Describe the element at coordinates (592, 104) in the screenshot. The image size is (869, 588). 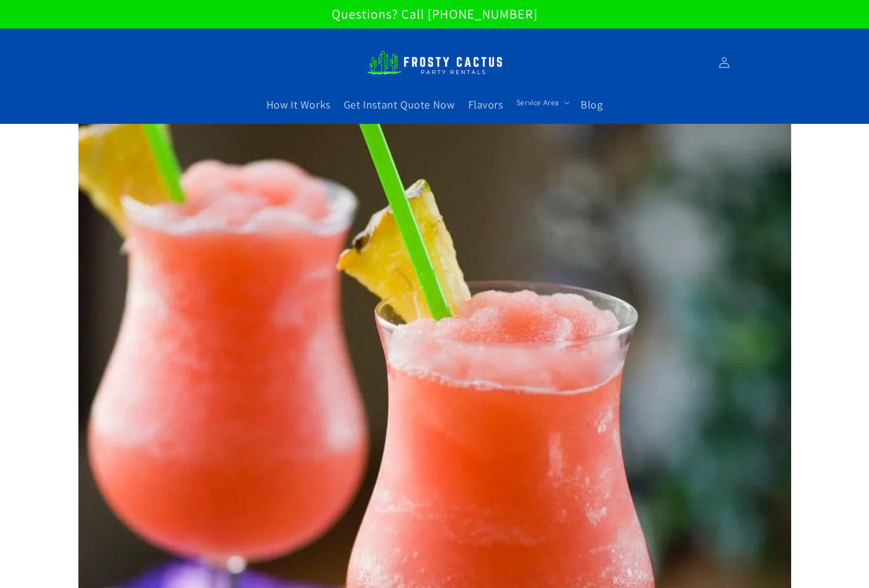
I see `span: Blog` at that location.